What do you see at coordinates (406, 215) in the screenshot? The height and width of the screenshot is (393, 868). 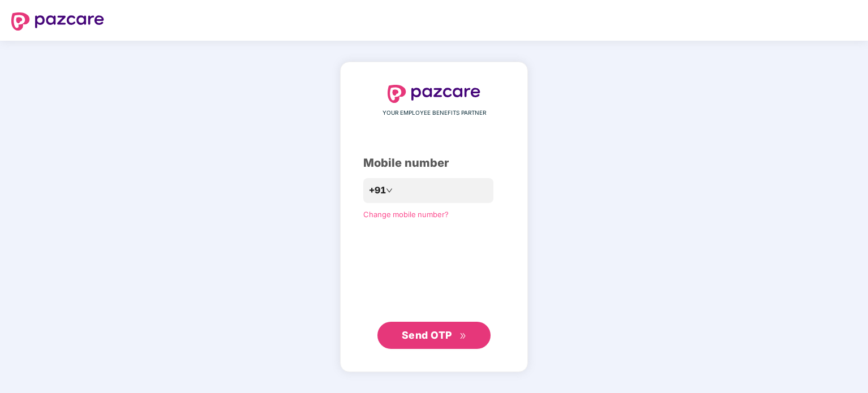 I see `a: Change mobile number?` at bounding box center [406, 215].